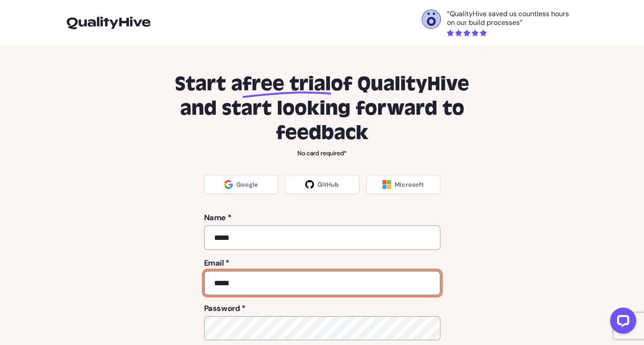  Describe the element at coordinates (241, 185) in the screenshot. I see `a: Google` at that location.